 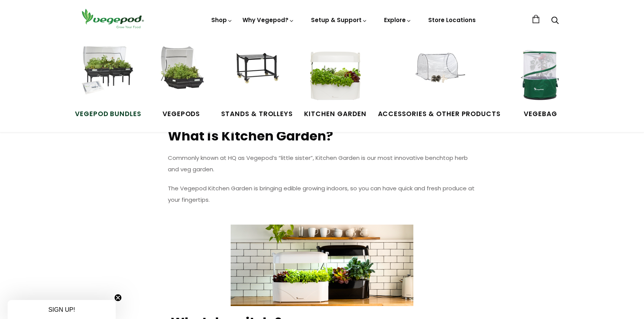 I want to click on img: Accessories & Other Products, so click(x=439, y=75).